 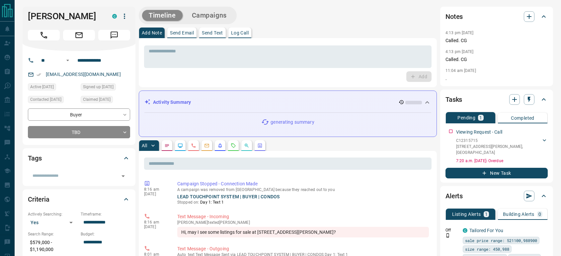 What do you see at coordinates (79, 158) in the screenshot?
I see `div: Tags` at bounding box center [79, 158].